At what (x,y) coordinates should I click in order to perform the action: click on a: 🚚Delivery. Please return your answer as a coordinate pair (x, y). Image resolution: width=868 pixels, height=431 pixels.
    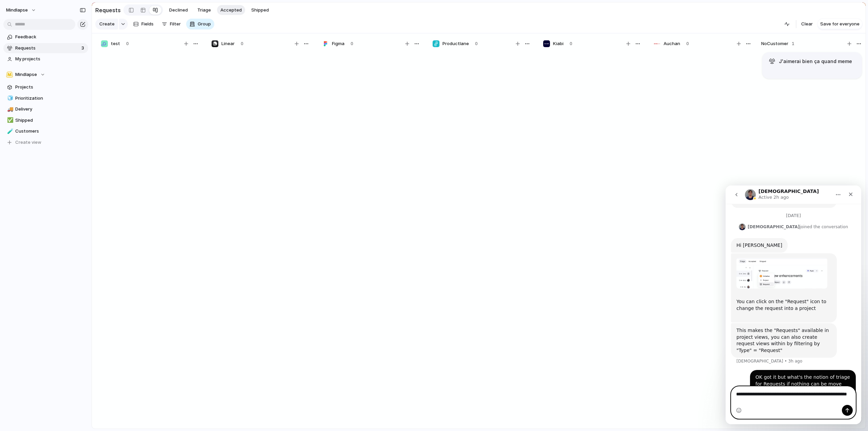
    Looking at the image, I should click on (46, 109).